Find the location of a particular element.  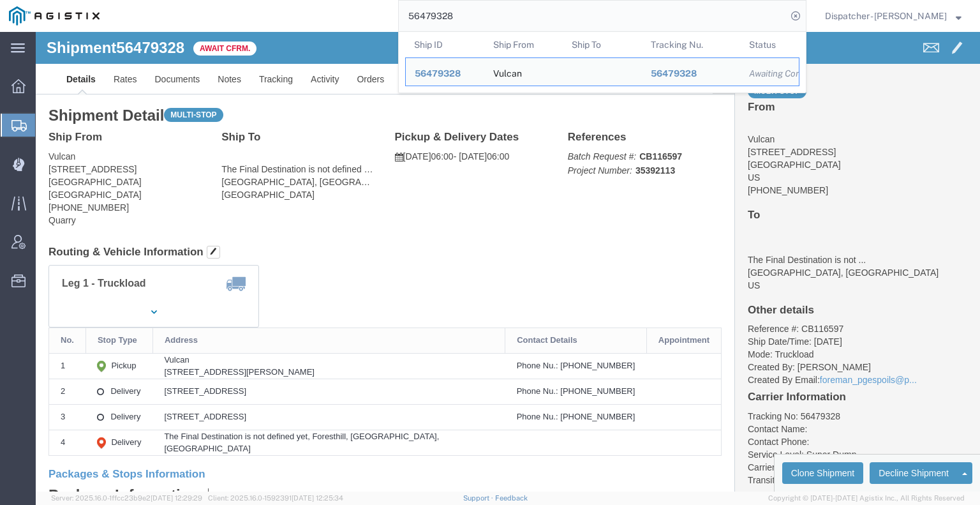

input: Search for shipment number, reference number is located at coordinates (592, 16).